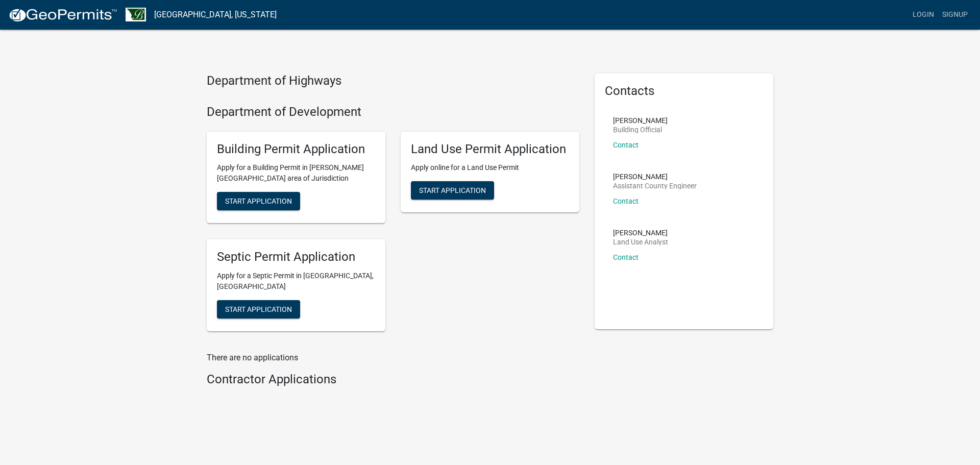 This screenshot has width=980, height=465. I want to click on h5: Land Use Permit Application, so click(490, 149).